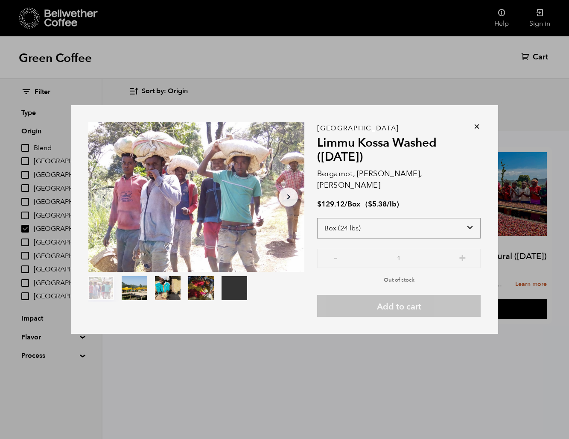 The width and height of the screenshot is (569, 439). What do you see at coordinates (378, 204) in the screenshot?
I see `bdi: 5.38` at bounding box center [378, 204].